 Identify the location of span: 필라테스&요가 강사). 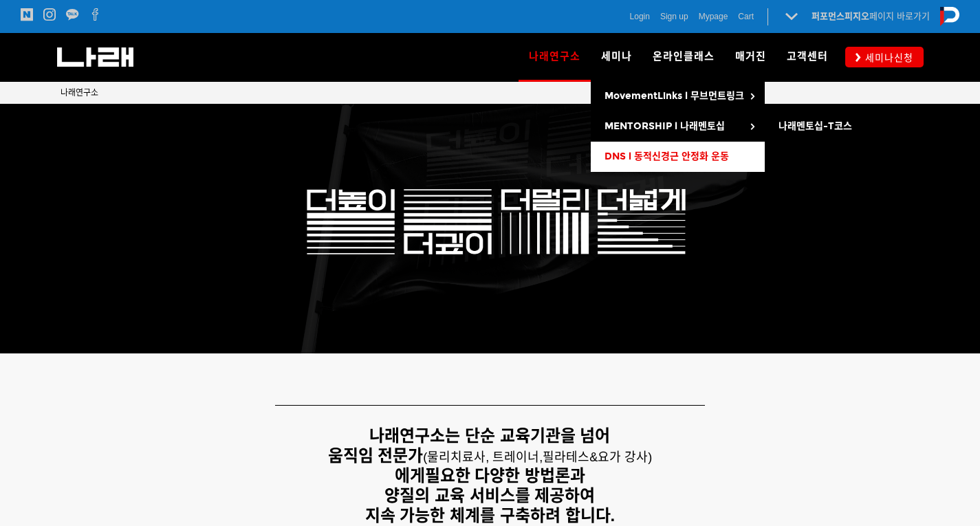
(597, 457).